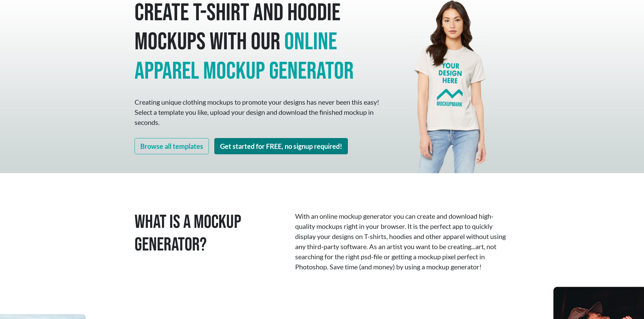  Describe the element at coordinates (172, 146) in the screenshot. I see `a: Browse all templates` at that location.